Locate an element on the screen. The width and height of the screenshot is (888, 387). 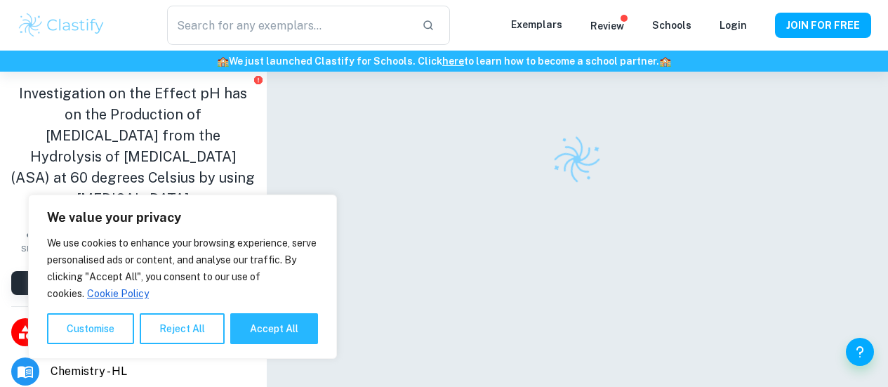
button: Help and Feedback is located at coordinates (860, 352).